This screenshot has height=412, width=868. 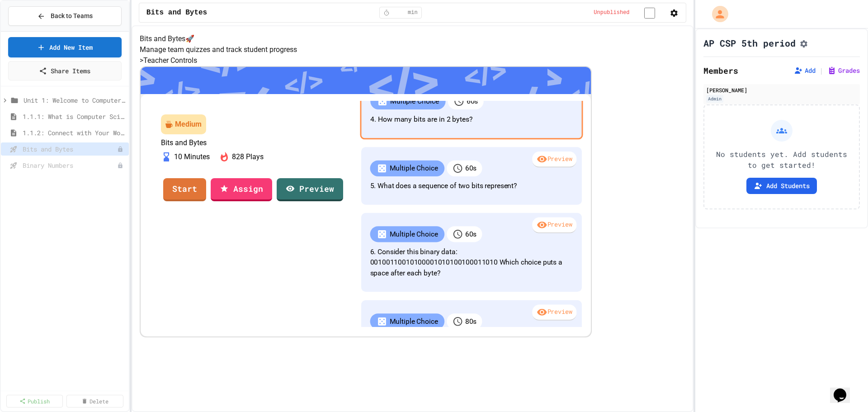 What do you see at coordinates (310, 190) in the screenshot?
I see `a: Preview` at bounding box center [310, 190].